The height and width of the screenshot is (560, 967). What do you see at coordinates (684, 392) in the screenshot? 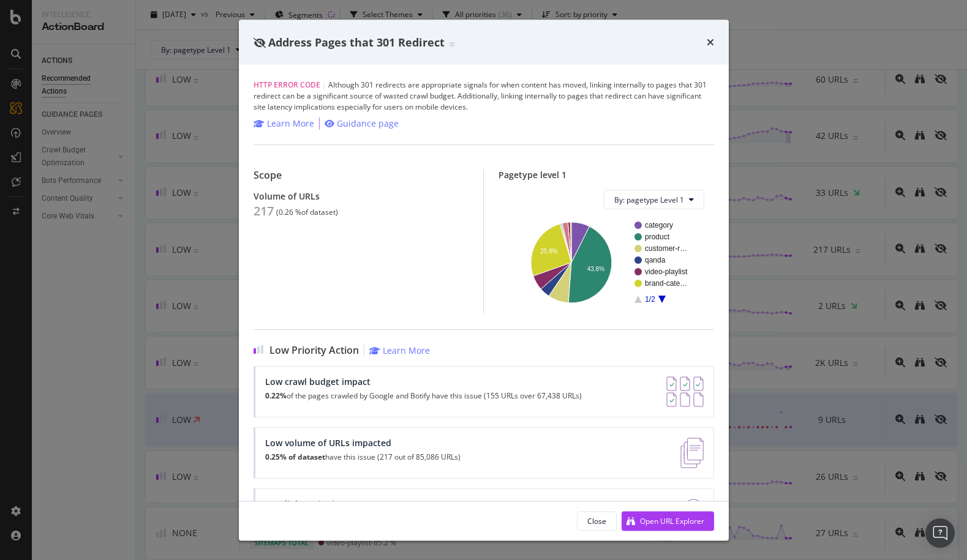
I see `img: AY0oso9MOvYAAAAASUVORK5CYII=` at bounding box center [684, 392].